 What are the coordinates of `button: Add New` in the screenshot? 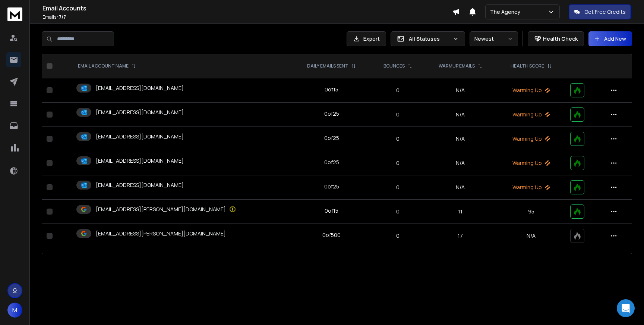 It's located at (610, 39).